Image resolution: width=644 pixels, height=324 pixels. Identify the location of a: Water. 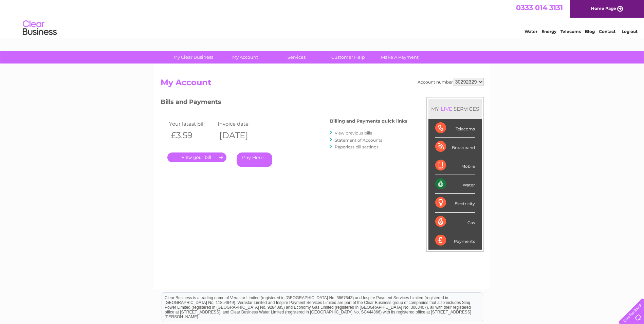
(531, 31).